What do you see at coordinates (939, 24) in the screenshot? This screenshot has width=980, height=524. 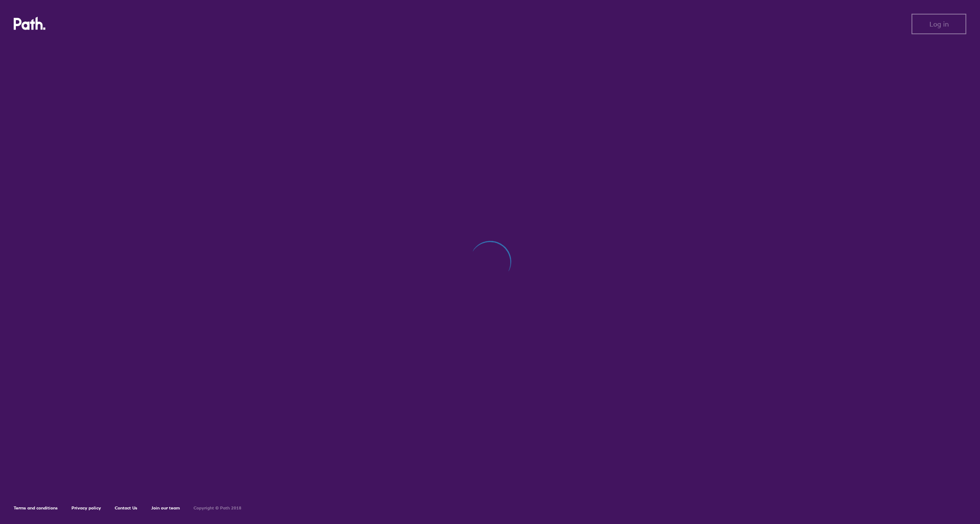 I see `button: Log in` at bounding box center [939, 24].